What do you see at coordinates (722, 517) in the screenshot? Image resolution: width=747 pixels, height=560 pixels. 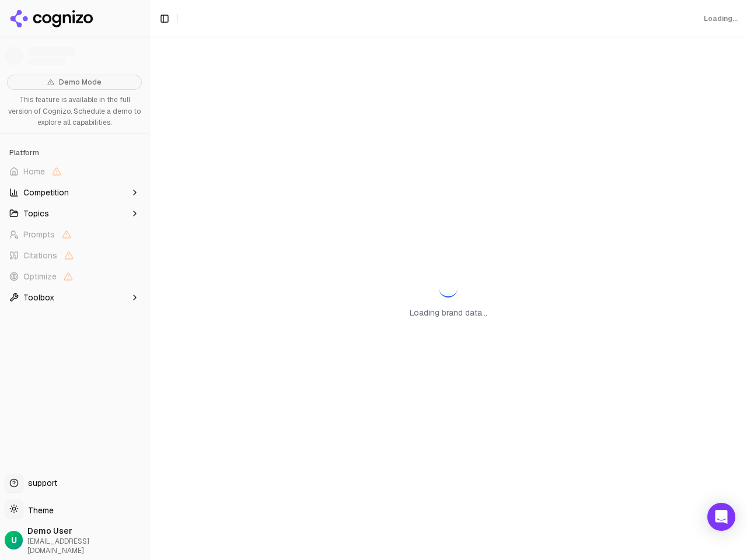 I see `div: Open Intercom Messenger` at bounding box center [722, 517].